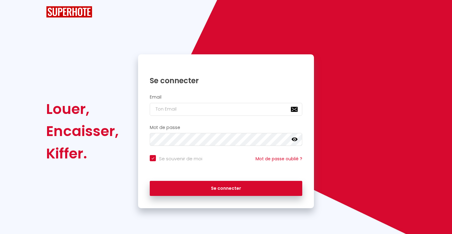 This screenshot has height=234, width=452. Describe the element at coordinates (69, 12) in the screenshot. I see `img: SuperHote logo` at that location.